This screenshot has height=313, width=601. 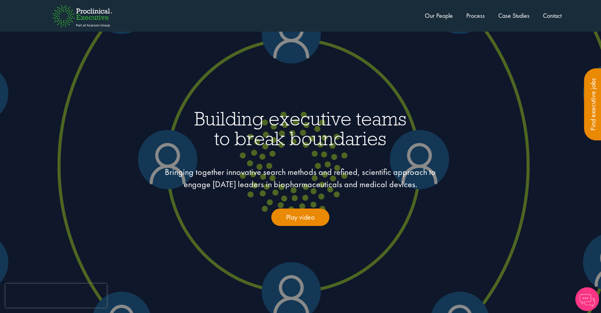 I want to click on a: Contact, so click(x=552, y=15).